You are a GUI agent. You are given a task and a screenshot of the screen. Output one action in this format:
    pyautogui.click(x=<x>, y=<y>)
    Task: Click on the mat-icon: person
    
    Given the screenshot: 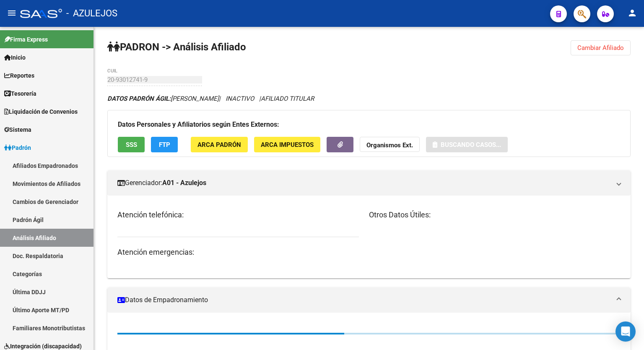 What is the action you would take?
    pyautogui.click(x=632, y=13)
    